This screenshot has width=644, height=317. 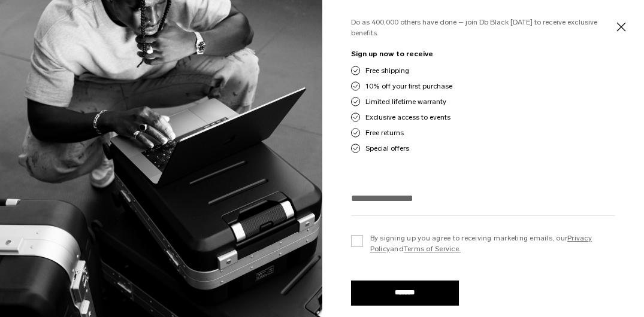 I want to click on p: Sign up now to receive, so click(x=483, y=54).